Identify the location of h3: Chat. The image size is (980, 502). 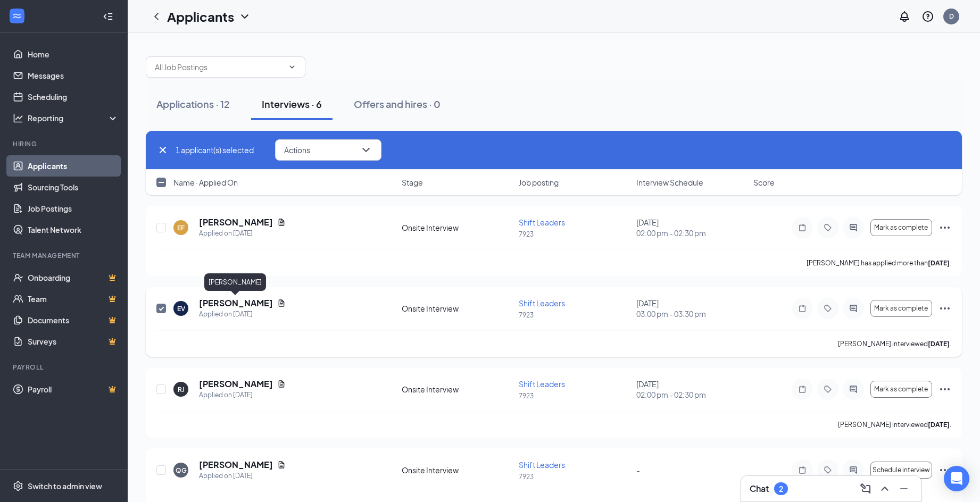
(759, 489).